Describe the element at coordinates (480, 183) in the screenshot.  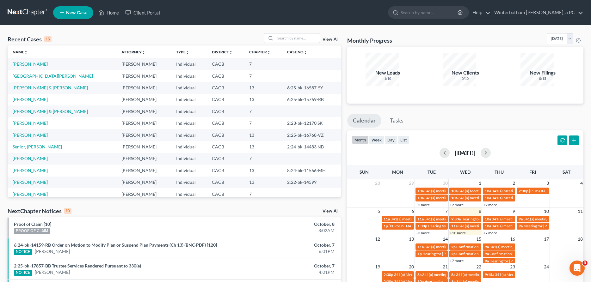
I see `span: 1` at that location.